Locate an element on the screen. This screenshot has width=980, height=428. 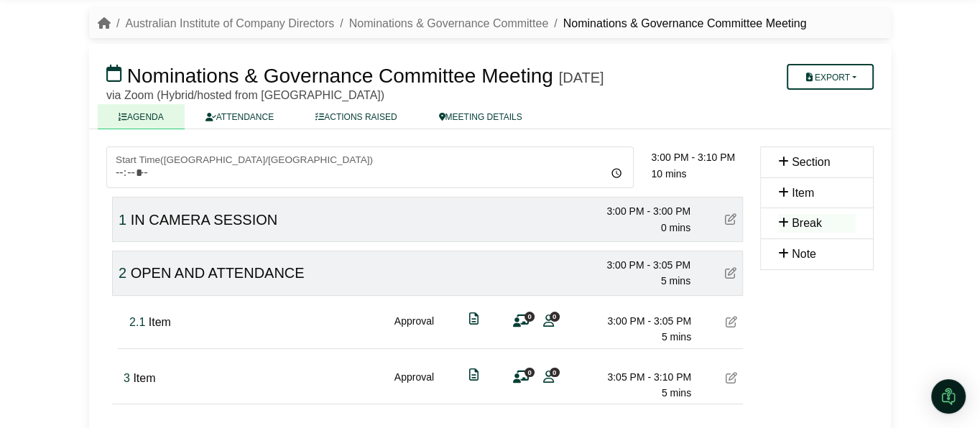
nav: breadcrumb is located at coordinates (452, 23).